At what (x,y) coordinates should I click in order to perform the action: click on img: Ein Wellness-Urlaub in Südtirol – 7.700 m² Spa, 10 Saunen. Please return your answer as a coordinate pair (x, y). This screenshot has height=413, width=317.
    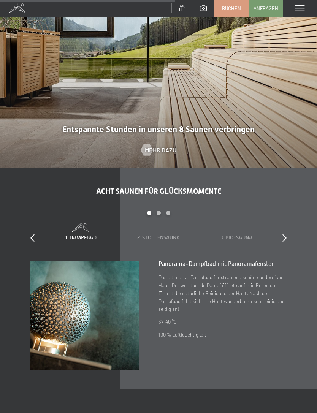
    Looking at the image, I should click on (85, 315).